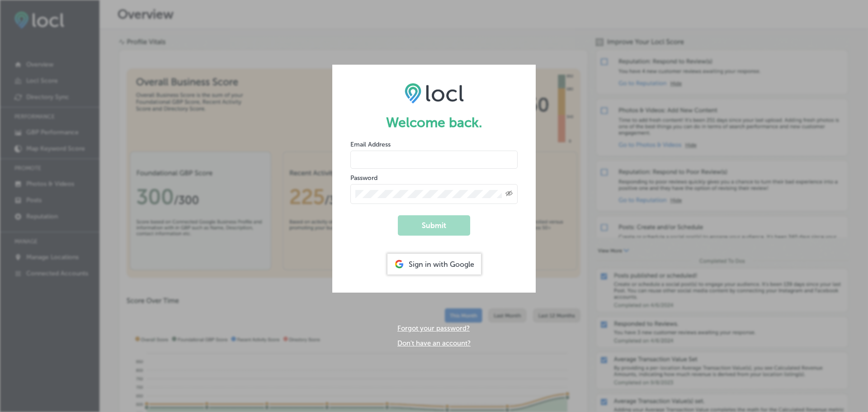 The height and width of the screenshot is (412, 868). I want to click on span: Toggle password visibility, so click(509, 194).